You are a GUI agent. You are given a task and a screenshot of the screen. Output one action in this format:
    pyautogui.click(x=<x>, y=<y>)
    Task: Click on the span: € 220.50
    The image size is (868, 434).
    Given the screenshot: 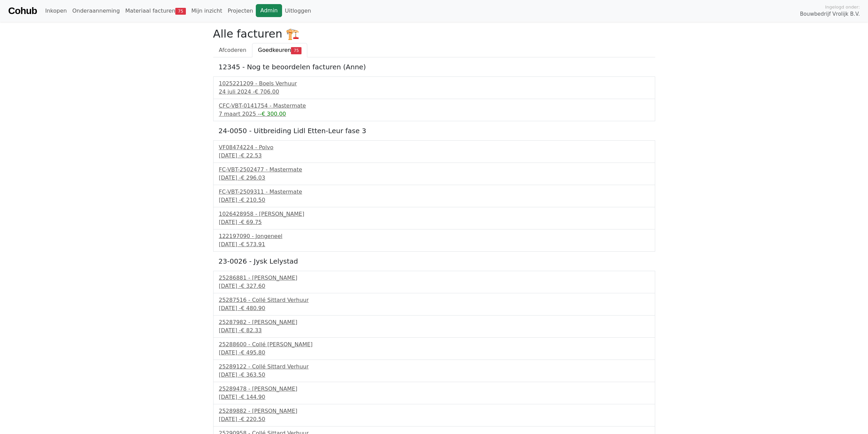 What is the action you would take?
    pyautogui.click(x=253, y=419)
    